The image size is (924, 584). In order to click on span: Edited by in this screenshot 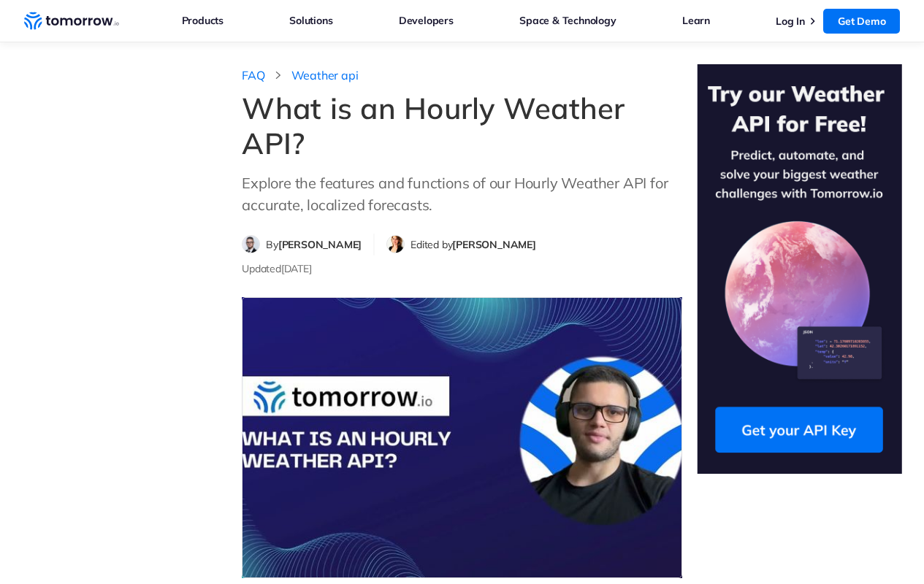, I will do `click(474, 245)`.